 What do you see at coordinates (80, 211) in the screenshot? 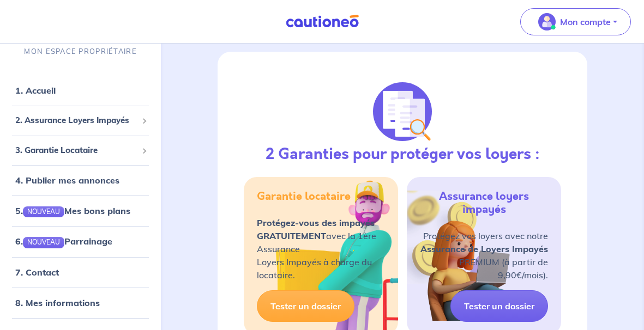
I see `div: 5.NOUVEAUMes bons plans` at bounding box center [80, 211].